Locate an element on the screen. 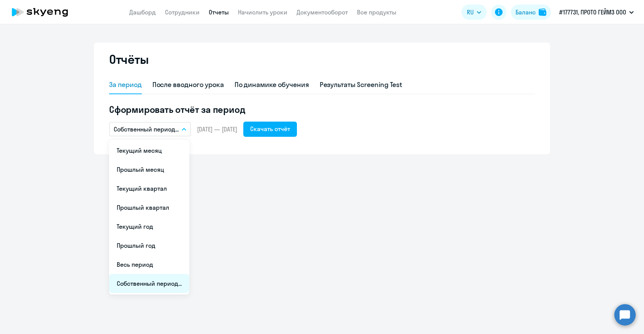 This screenshot has width=644, height=334. ul: RU is located at coordinates (149, 217).